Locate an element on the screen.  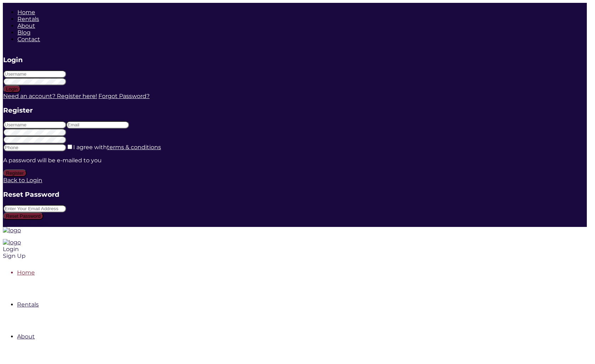
a: Need an account? Register here! is located at coordinates (50, 96).